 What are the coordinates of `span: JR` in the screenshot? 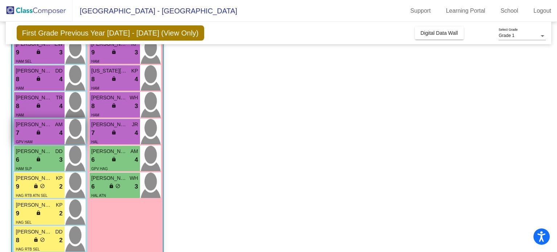 It's located at (135, 124).